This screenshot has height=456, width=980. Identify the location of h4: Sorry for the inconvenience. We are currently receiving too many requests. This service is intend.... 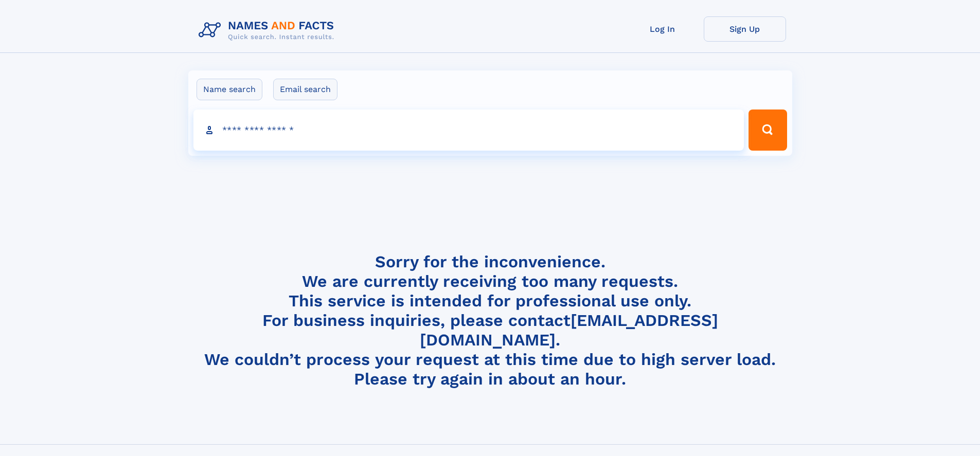
(490, 320).